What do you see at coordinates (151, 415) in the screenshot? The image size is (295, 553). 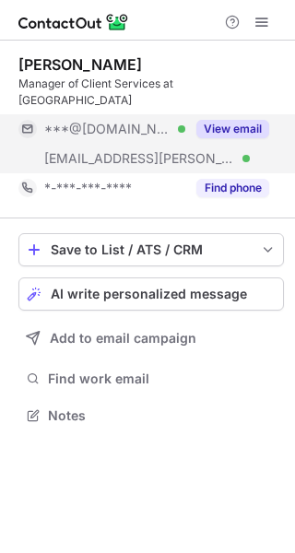 I see `button: Notes` at bounding box center [151, 415].